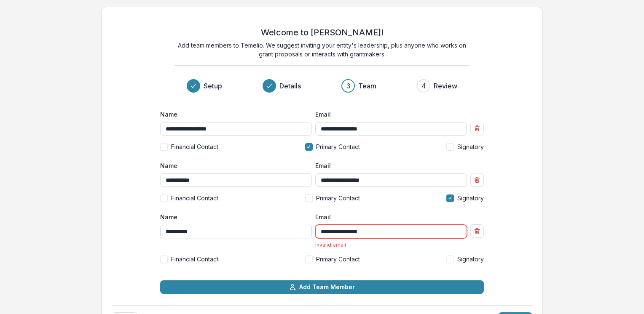 The image size is (644, 314). Describe the element at coordinates (322, 86) in the screenshot. I see `div: Progress` at that location.